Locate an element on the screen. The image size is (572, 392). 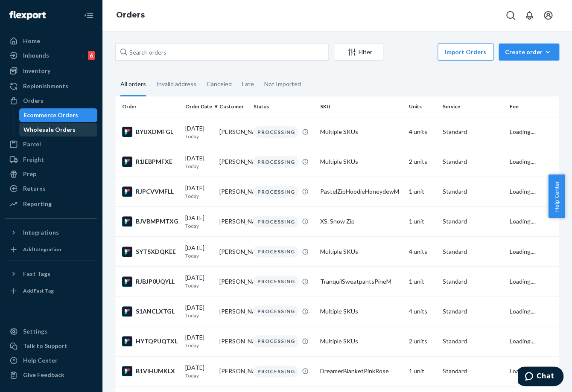
button: Open Search Box is located at coordinates (511, 16).